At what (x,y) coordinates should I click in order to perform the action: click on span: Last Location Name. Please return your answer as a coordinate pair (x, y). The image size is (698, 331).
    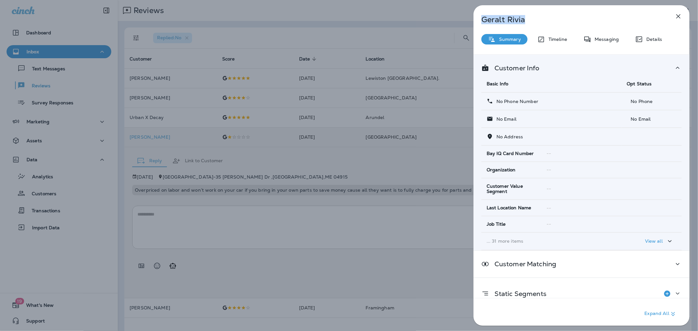
    Looking at the image, I should click on (509, 208).